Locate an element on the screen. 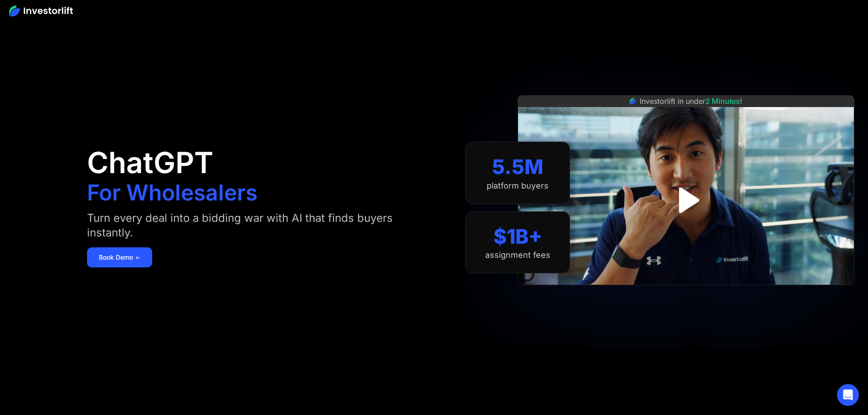 This screenshot has height=415, width=868. h1: ChatGPT is located at coordinates (150, 162).